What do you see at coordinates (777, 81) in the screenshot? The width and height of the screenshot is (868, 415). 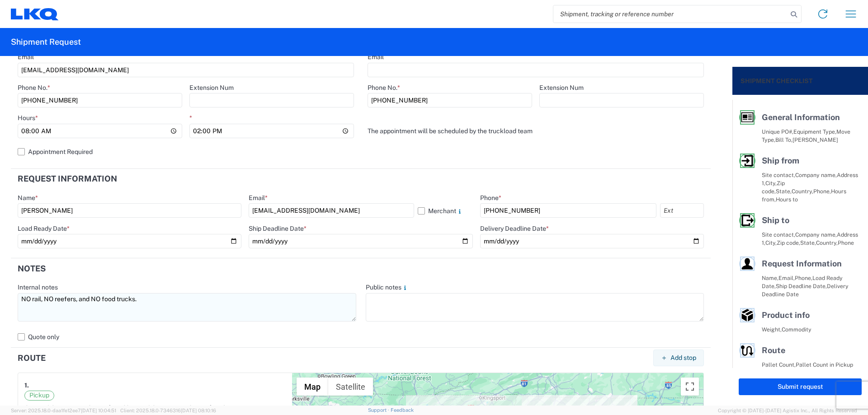 I see `h2: Shipment Checklist` at bounding box center [777, 81].